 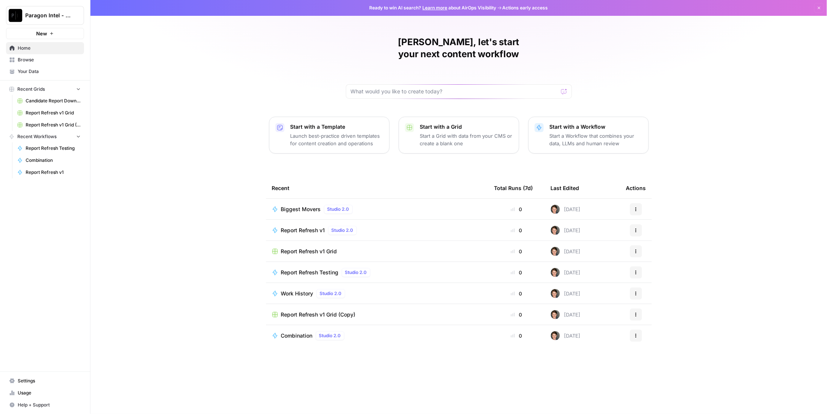 What do you see at coordinates (37, 137) in the screenshot?
I see `span: Recent Workflows` at bounding box center [37, 137].